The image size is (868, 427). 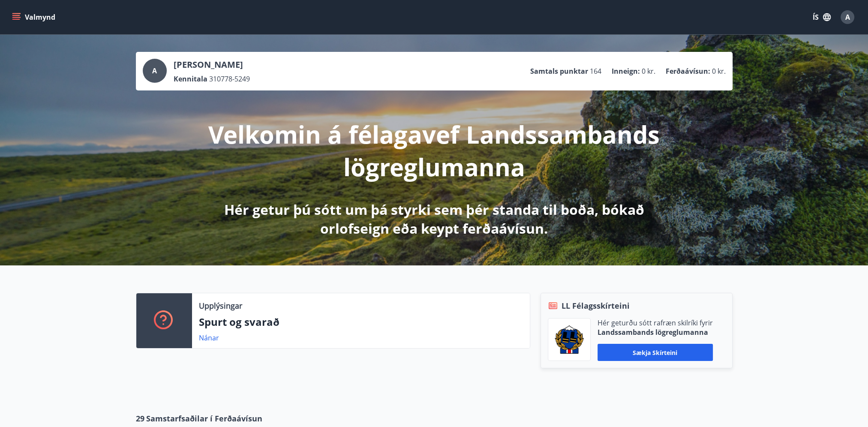 I want to click on p: Inneign :, so click(x=626, y=71).